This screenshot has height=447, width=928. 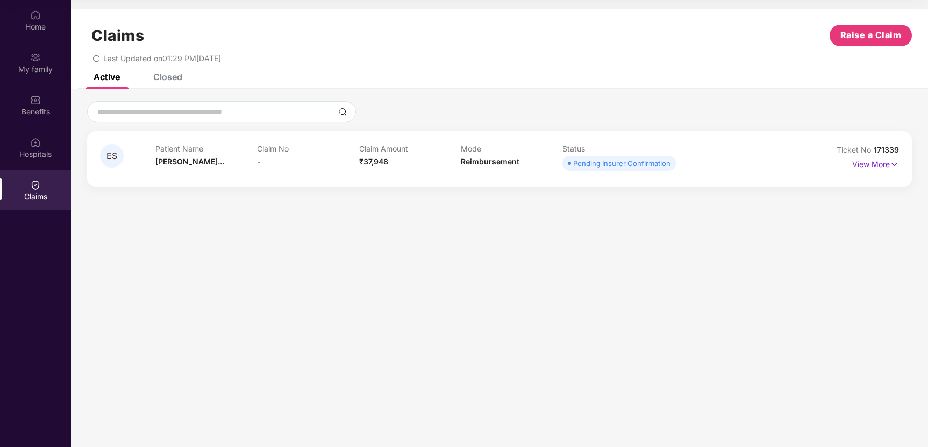 I want to click on span: Raise a Claim, so click(x=871, y=35).